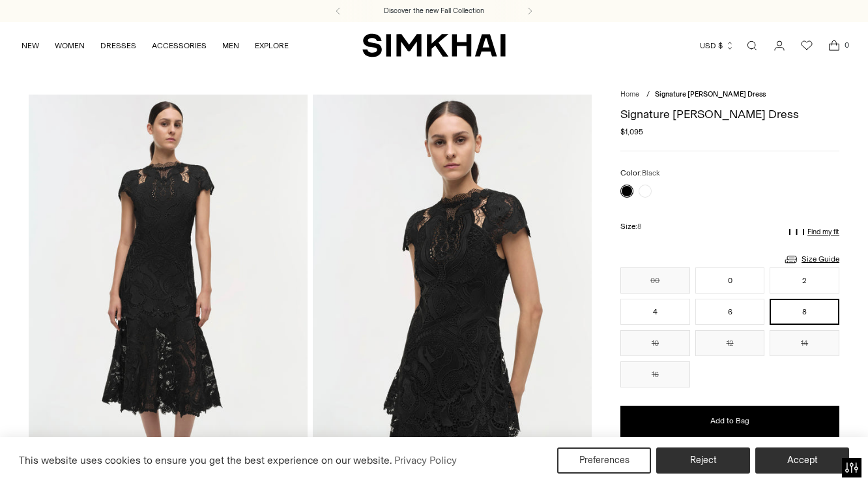  I want to click on a: SIMKHAI, so click(434, 45).